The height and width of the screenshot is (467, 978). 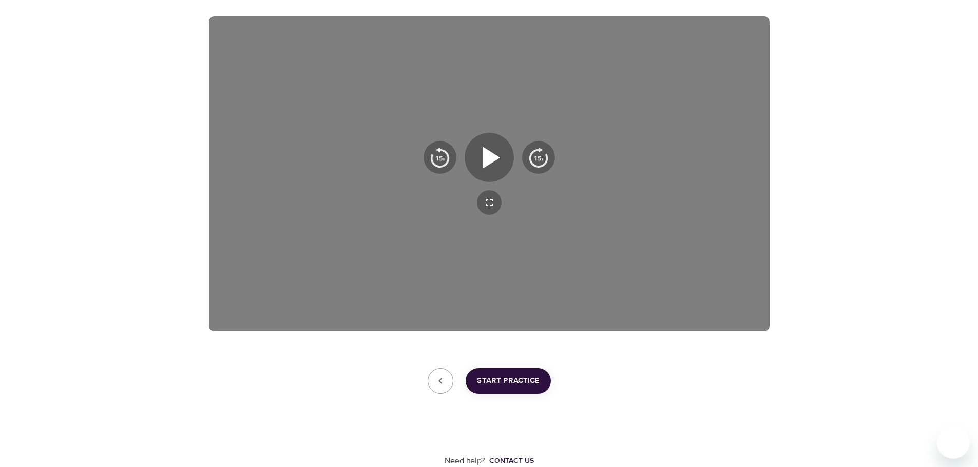 I want to click on img: 15s_next.svg, so click(x=538, y=158).